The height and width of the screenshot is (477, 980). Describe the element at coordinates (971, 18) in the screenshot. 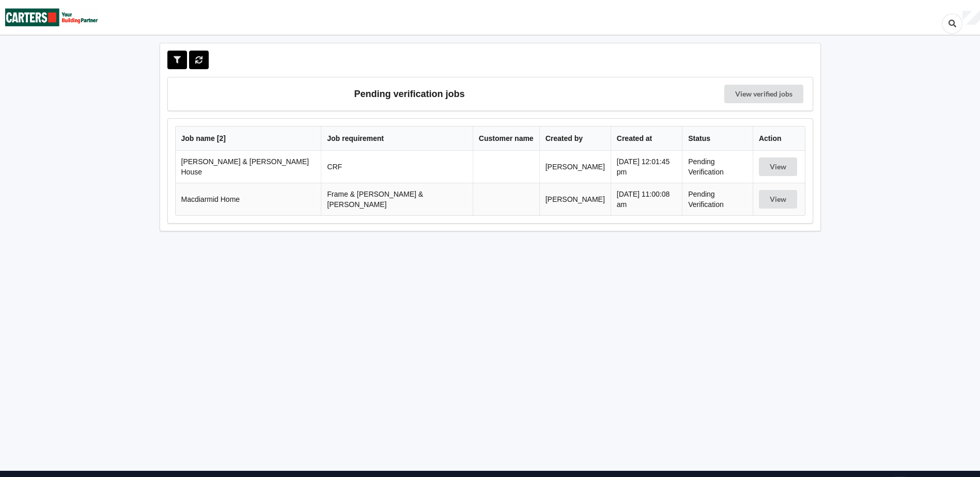

I see `div: User Profile` at that location.